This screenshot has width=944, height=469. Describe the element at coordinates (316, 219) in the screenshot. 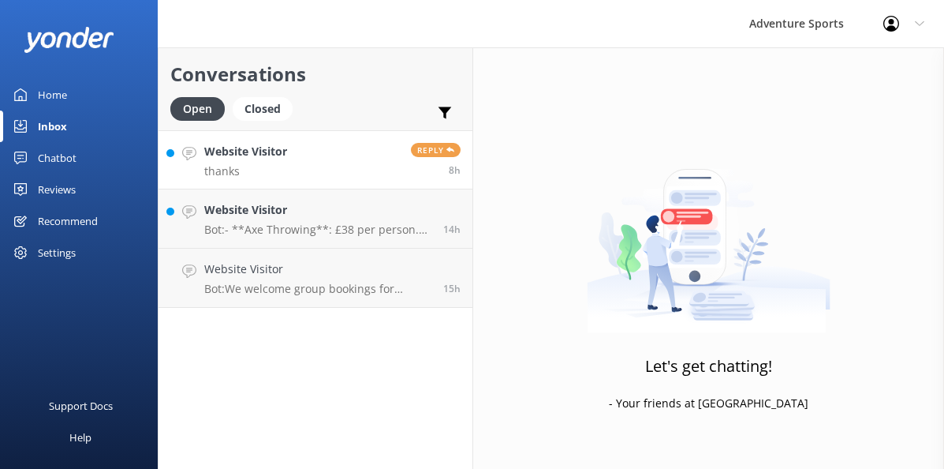

I see `a: Website VisitorBot:- **Axe Throwing**: £38 per person. For 8 adults, it would be £304. - **Clay S...` at that location.